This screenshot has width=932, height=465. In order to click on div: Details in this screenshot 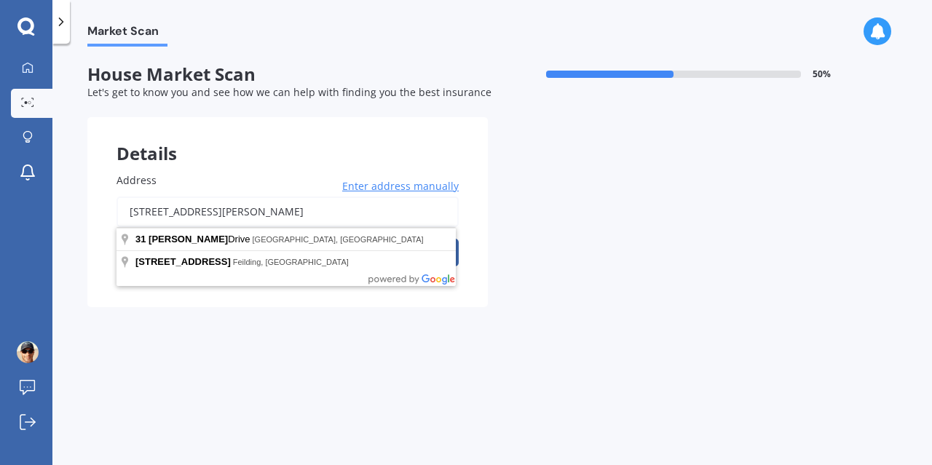, I will do `click(288, 139)`.